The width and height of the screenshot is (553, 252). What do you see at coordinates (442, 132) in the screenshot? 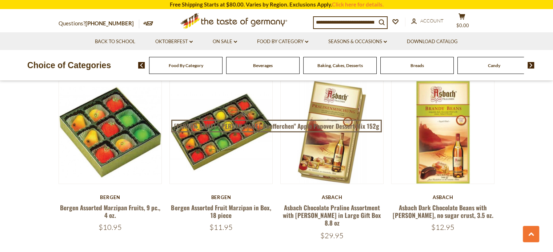
I see `img: Asbach Dark Chocolate Beans with Brandy, no sugar crust, 3.5 oz.` at bounding box center [442, 132].